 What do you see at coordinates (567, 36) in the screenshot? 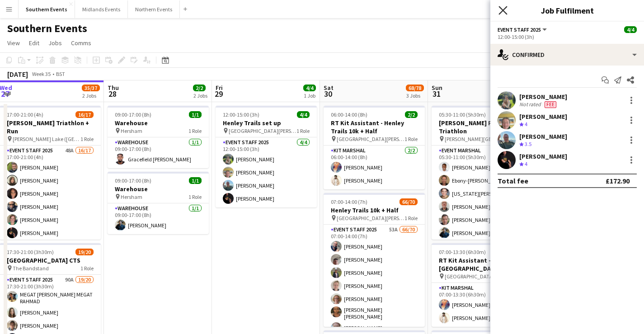
I see `div: 12:00-15:00 (3h)` at bounding box center [567, 36].